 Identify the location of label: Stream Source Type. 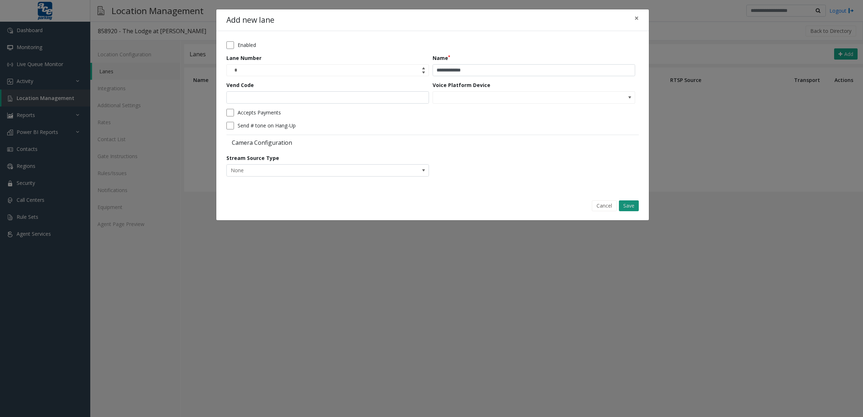
(253, 158).